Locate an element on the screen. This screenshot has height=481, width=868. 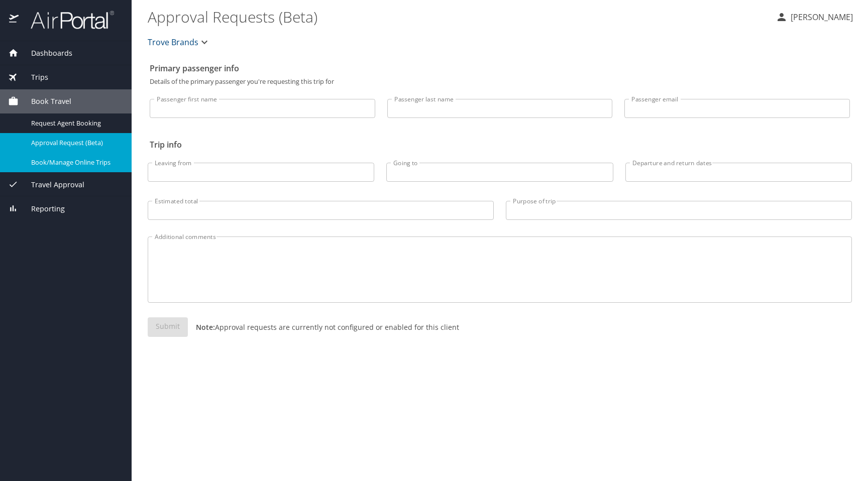
span: Travel Approval is located at coordinates (51, 185).